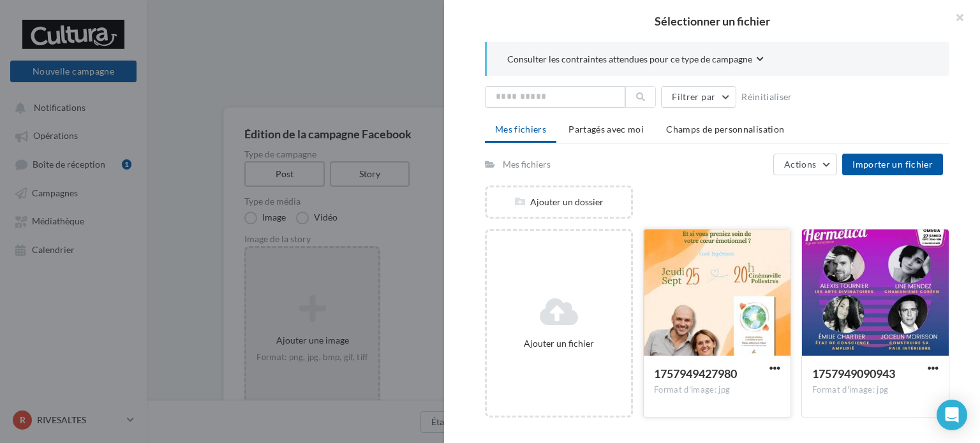 This screenshot has width=980, height=443. What do you see at coordinates (952, 415) in the screenshot?
I see `div: Open Intercom Messenger` at bounding box center [952, 415].